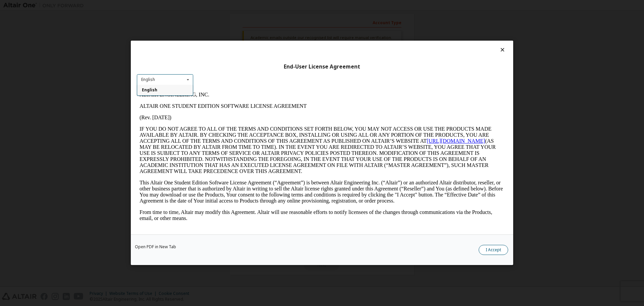 This screenshot has width=644, height=306. I want to click on p: ALTAIR ENGINEERING, INC., so click(185, 6).